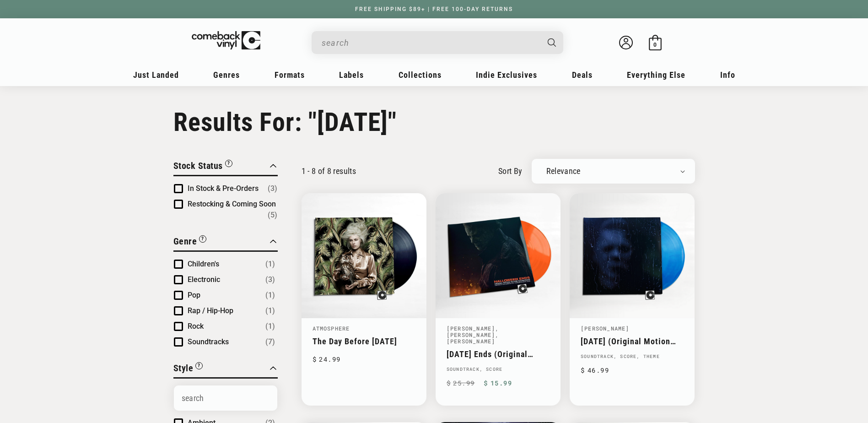 This screenshot has width=868, height=423. What do you see at coordinates (225, 398) in the screenshot?
I see `input: Search Options` at bounding box center [225, 398].